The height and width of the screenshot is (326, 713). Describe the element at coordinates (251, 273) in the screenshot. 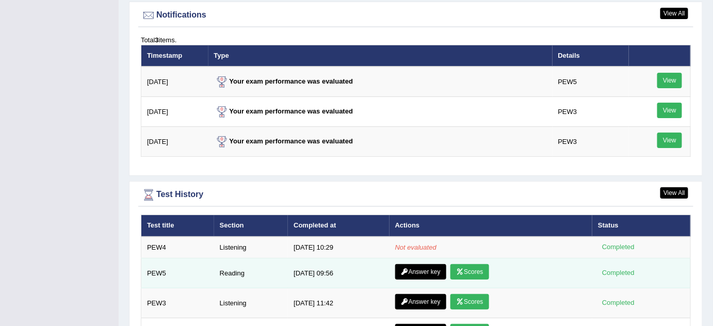

I see `td: Reading` at that location.